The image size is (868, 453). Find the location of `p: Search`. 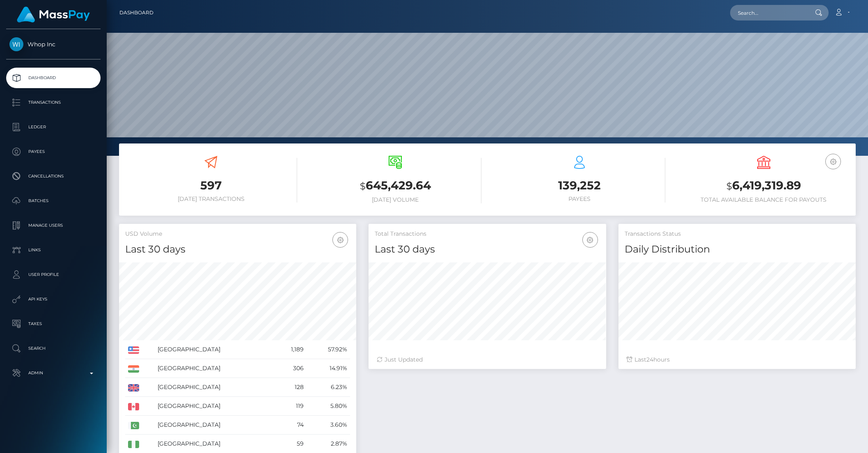

p: Search is located at coordinates (54, 349).